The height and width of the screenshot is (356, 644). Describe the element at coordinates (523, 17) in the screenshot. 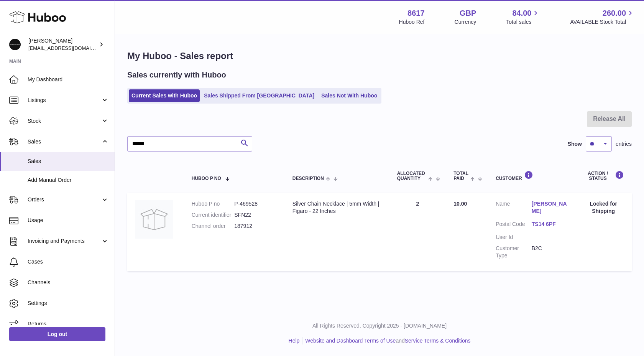

I see `a: 84.00 Total sales` at that location.